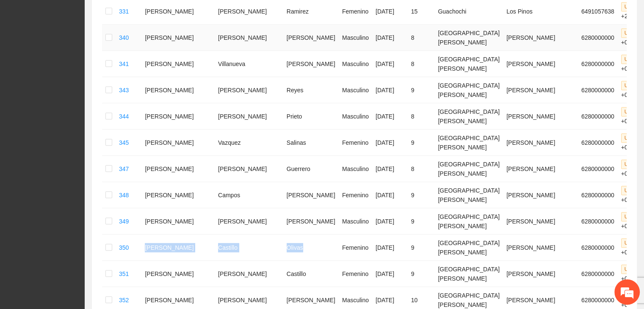 The image size is (644, 309). What do you see at coordinates (124, 64) in the screenshot?
I see `a: 341` at bounding box center [124, 64].